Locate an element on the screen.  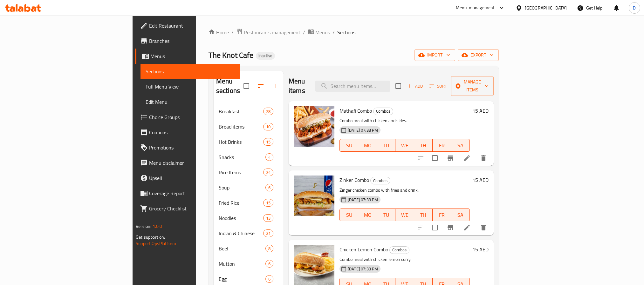
div: Rice Items24 is located at coordinates (248, 173).